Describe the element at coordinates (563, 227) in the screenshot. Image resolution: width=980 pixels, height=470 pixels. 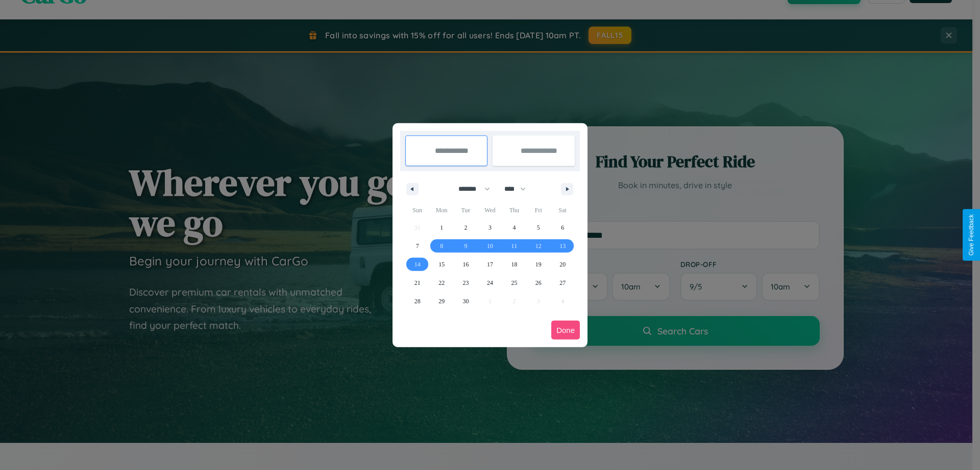
I see `span: 6` at that location.